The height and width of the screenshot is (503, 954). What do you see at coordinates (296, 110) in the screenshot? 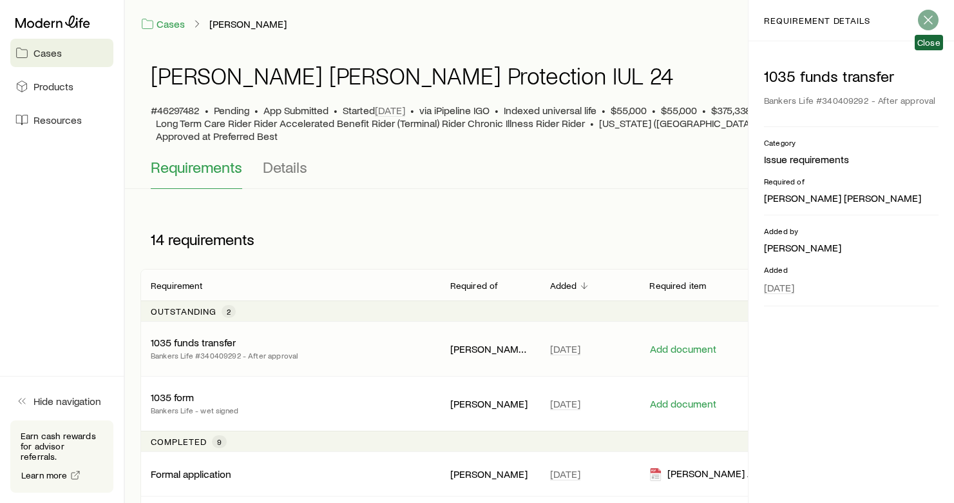
I see `span: App Submitted` at bounding box center [296, 110].